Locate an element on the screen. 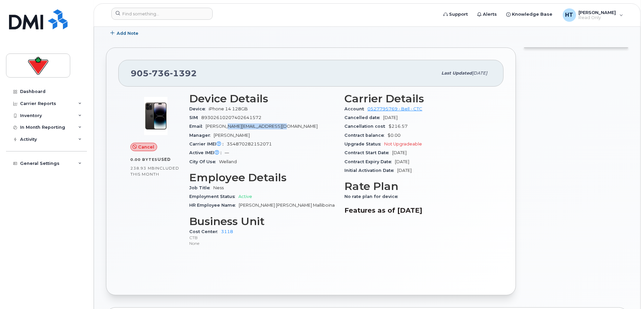 Image resolution: width=644 pixels, height=309 pixels. span: Initial Activation Date is located at coordinates (371, 170).